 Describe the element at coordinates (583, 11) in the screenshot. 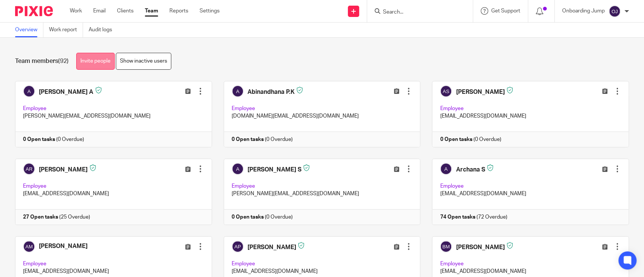

I see `p: Onboarding Jump` at that location.